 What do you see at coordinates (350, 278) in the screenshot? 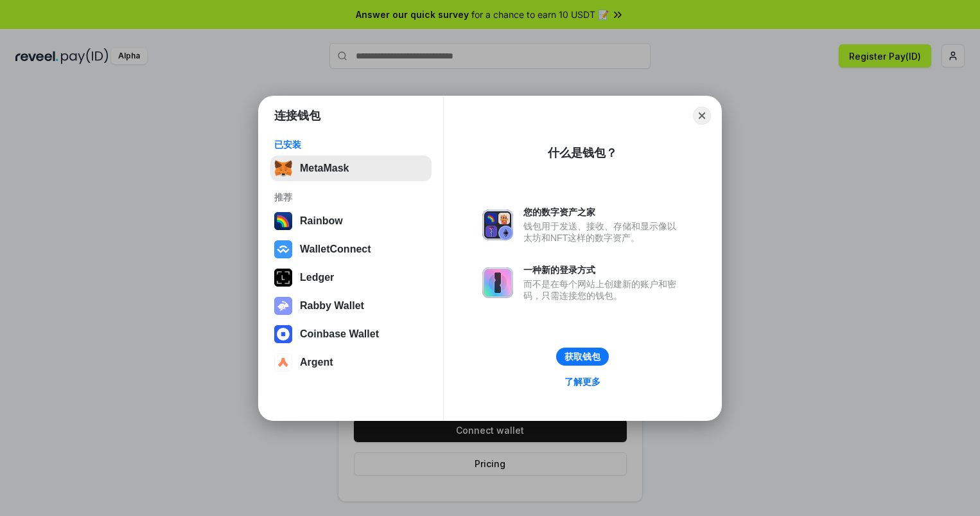
I see `button: Ledger` at bounding box center [350, 278].